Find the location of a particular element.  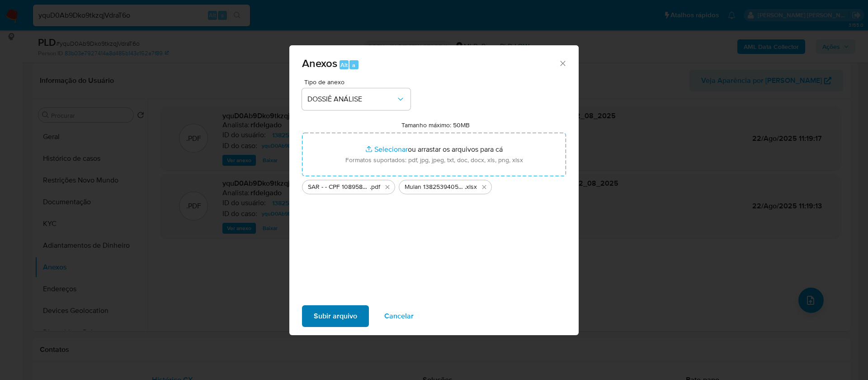

span: Alt is located at coordinates (344, 65).